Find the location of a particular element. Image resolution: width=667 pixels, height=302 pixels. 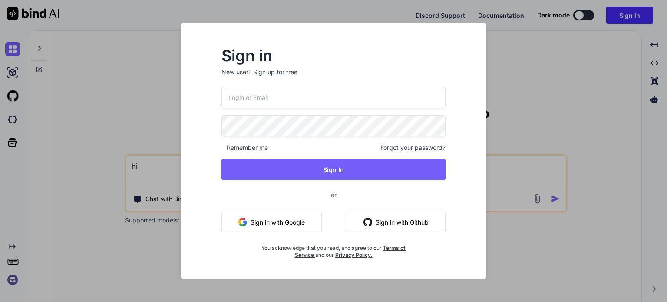

div: Sign up for free is located at coordinates (275, 72).